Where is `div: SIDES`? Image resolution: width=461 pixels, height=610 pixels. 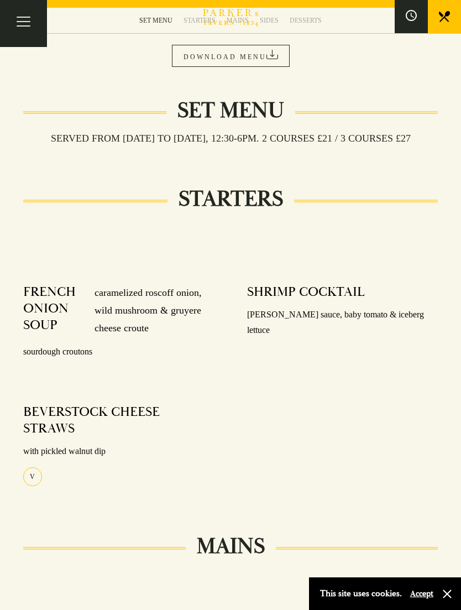
div: SIDES is located at coordinates (269, 20).